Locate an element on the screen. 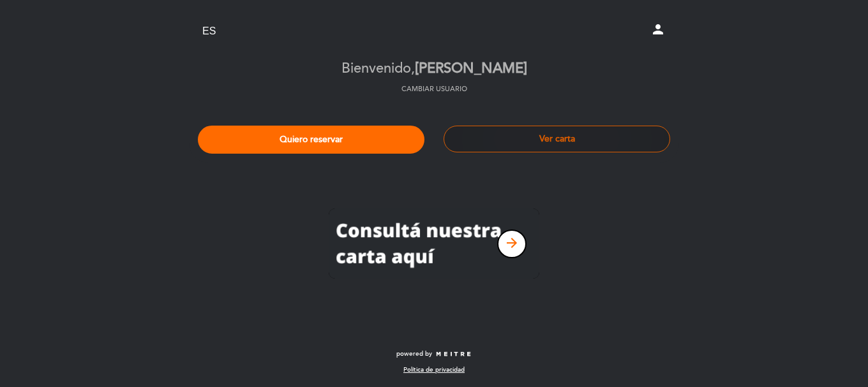  i: arrow_forward is located at coordinates (512, 243).